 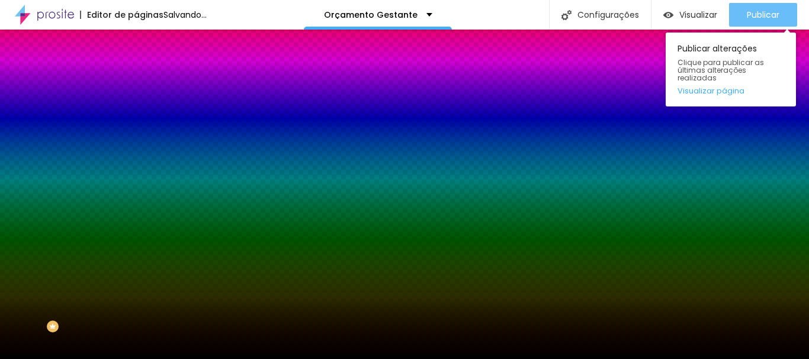 I want to click on button: Publicar, so click(x=762, y=15).